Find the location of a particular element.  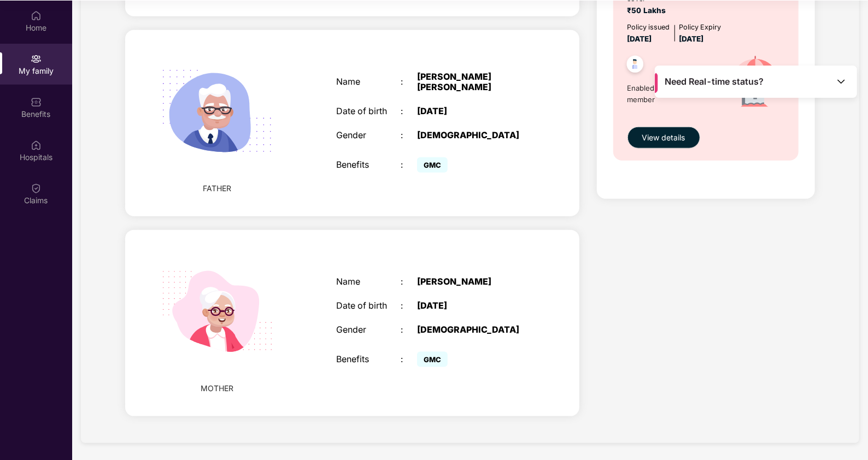

span: Need Real-time status? is located at coordinates (714, 82).